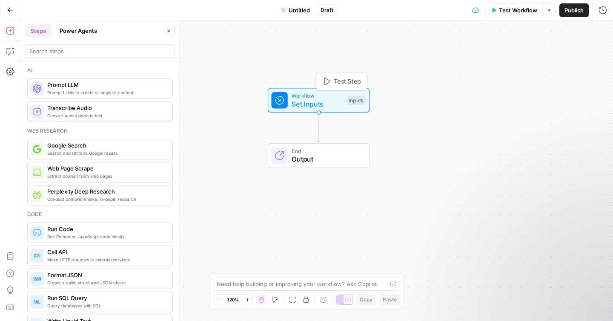  I want to click on span: Prompt LLM, so click(106, 85).